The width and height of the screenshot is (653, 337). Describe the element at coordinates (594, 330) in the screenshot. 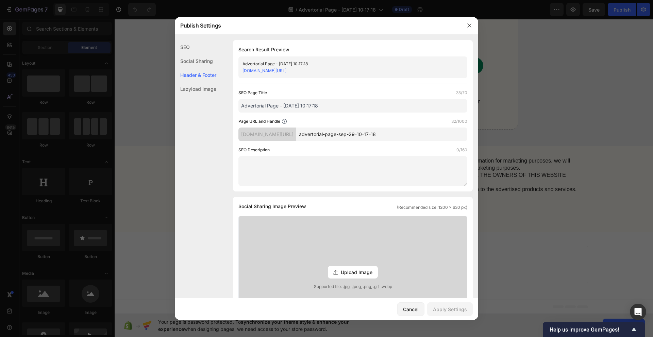

I see `button: Show survey - Help us improve GemPages!` at that location.